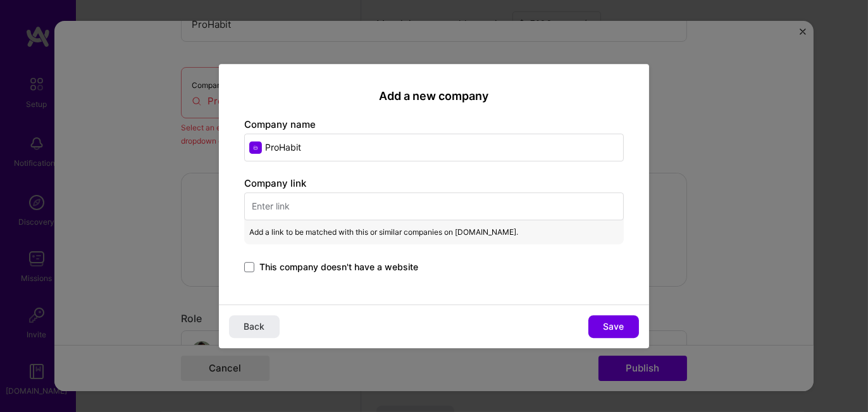 Image resolution: width=868 pixels, height=412 pixels. I want to click on span: This company doesn't have a website, so click(339, 267).